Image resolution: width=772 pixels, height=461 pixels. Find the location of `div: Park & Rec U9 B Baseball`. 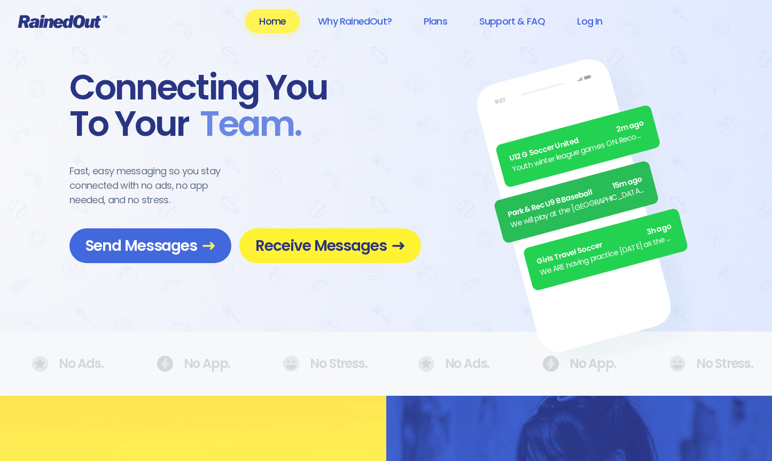

div: Park & Rec U9 B Baseball is located at coordinates (575, 197).